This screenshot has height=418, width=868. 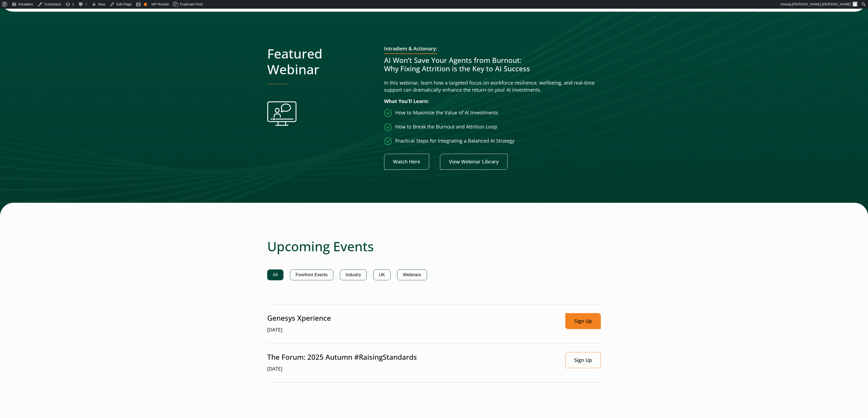 I want to click on li: How to Break the Burnout and Attrition Loop, so click(x=493, y=127).